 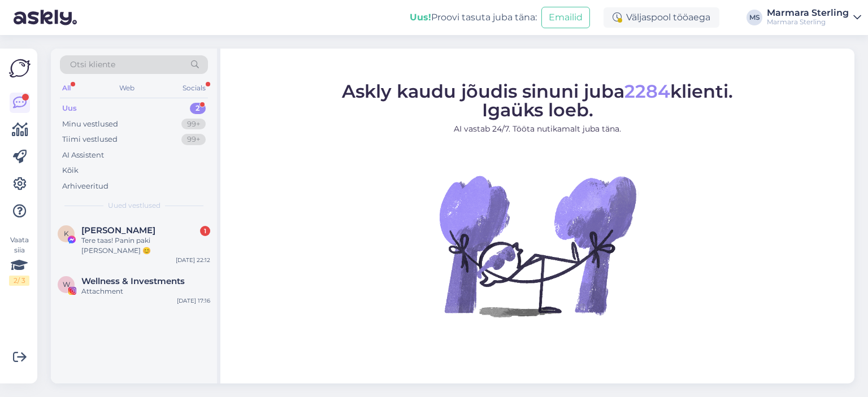 I want to click on div: 1, so click(x=205, y=231).